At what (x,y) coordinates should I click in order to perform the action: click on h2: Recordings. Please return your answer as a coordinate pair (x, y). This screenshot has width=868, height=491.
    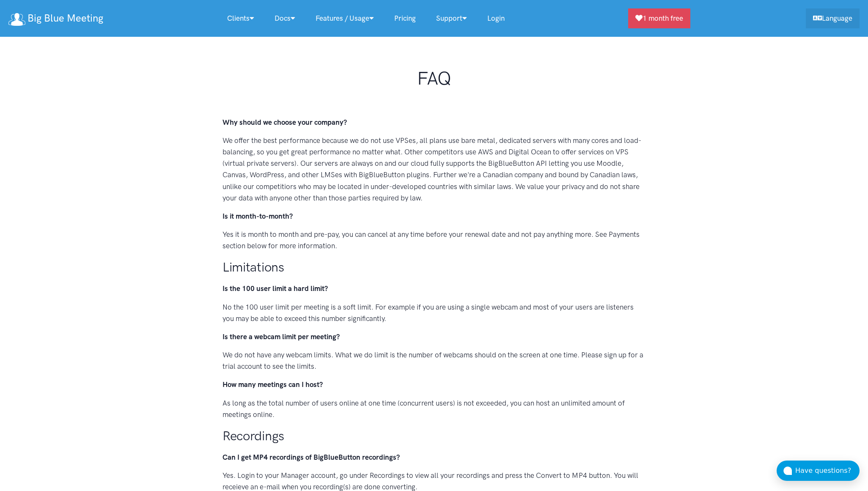
    Looking at the image, I should click on (434, 436).